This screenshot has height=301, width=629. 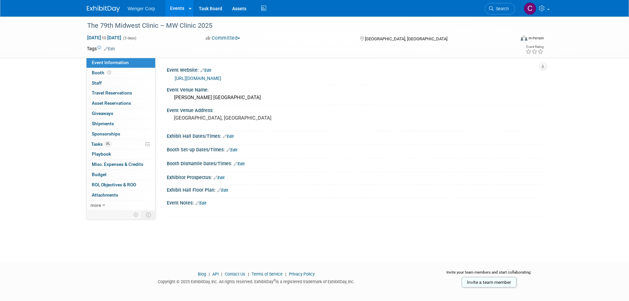 I want to click on span: 0%, so click(x=108, y=144).